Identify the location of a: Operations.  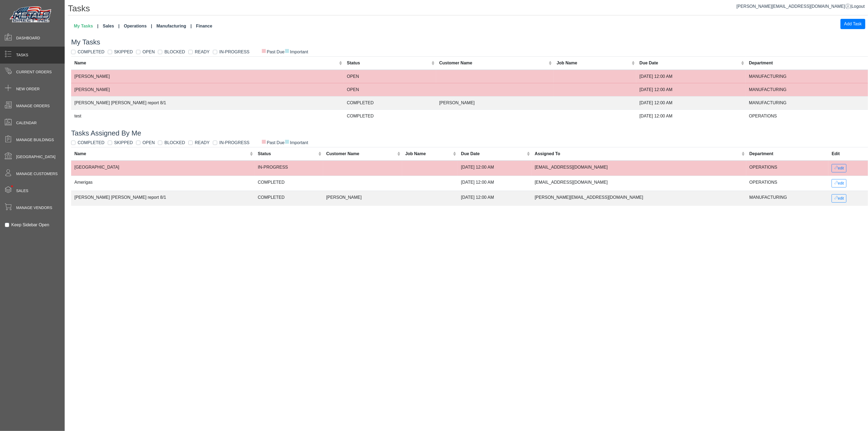
(138, 26).